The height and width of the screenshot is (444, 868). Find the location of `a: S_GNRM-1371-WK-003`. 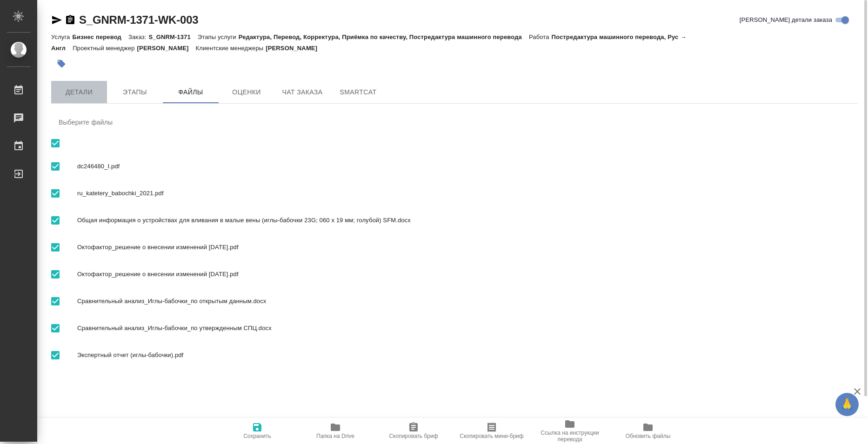

a: S_GNRM-1371-WK-003 is located at coordinates (138, 19).